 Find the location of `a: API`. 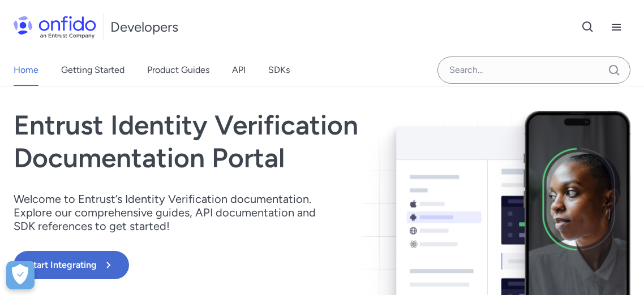

a: API is located at coordinates (239, 70).